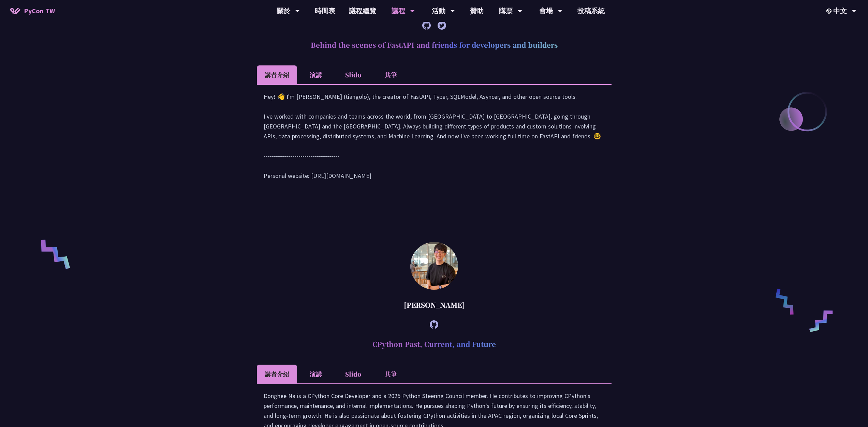 The image size is (868, 427). I want to click on a: PyCon TW, so click(32, 11).